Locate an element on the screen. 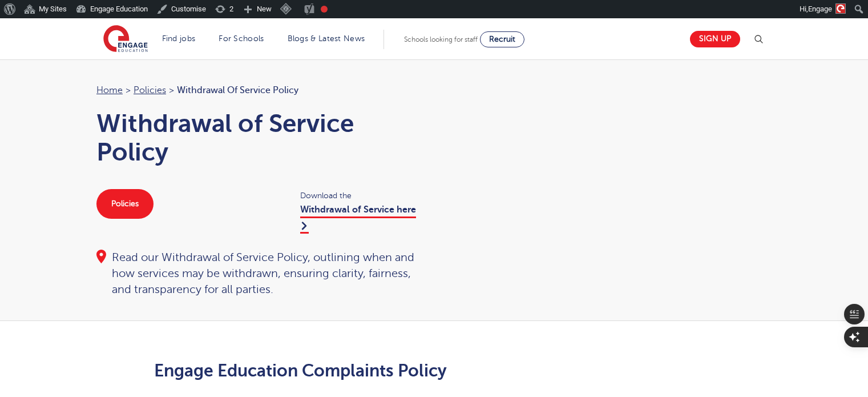 The width and height of the screenshot is (868, 397). span: Engage is located at coordinates (820, 8).